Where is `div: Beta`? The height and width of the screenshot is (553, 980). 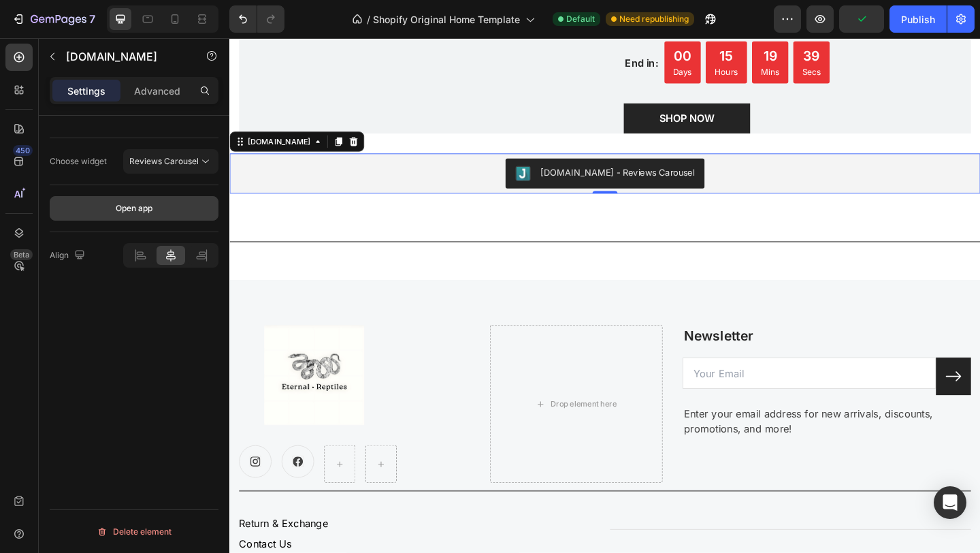
div: Beta is located at coordinates (21, 255).